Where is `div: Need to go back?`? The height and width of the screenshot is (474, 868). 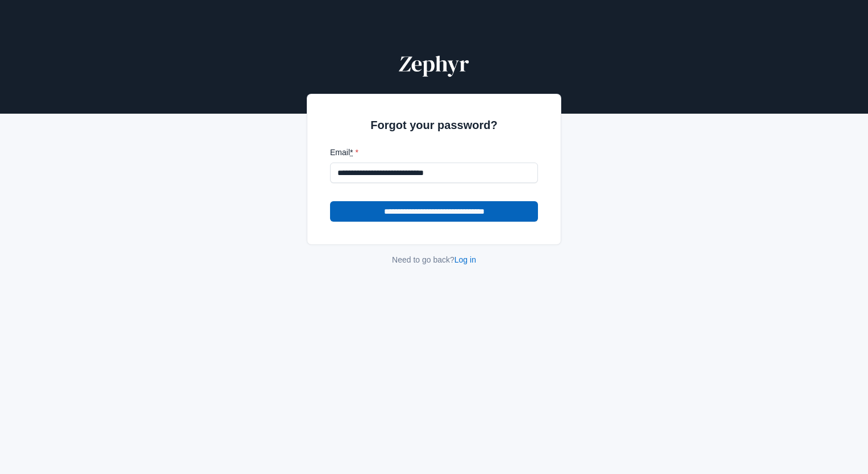
div: Need to go back? is located at coordinates (434, 260).